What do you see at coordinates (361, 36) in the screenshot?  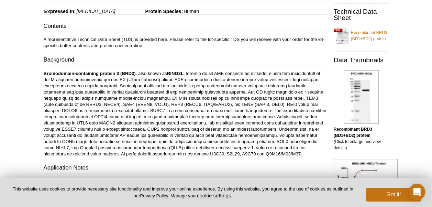 I see `a: Recombinant BRD3 (BD1+BD2) protein` at bounding box center [361, 36].